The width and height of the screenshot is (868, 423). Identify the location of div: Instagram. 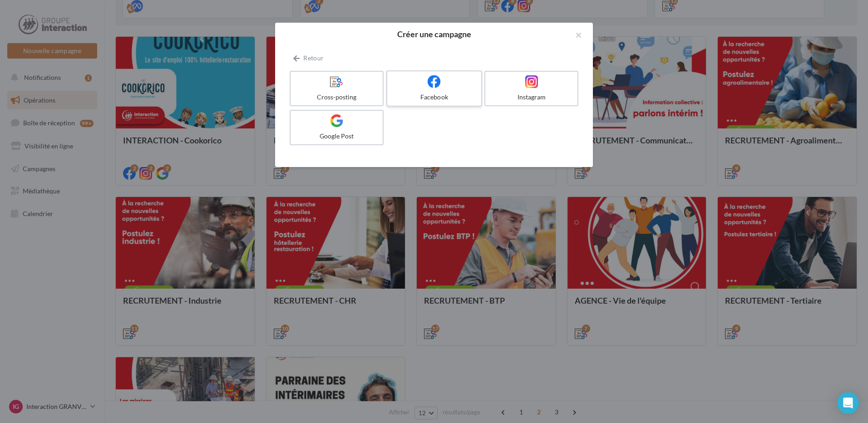
(531, 97).